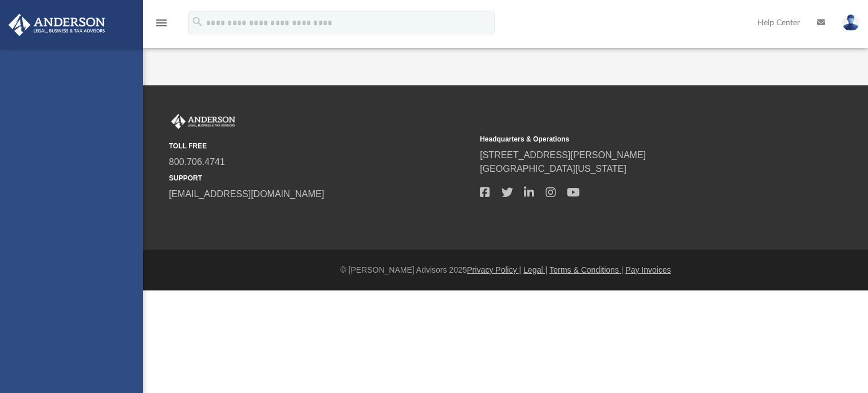  I want to click on img: User Pic, so click(851, 22).